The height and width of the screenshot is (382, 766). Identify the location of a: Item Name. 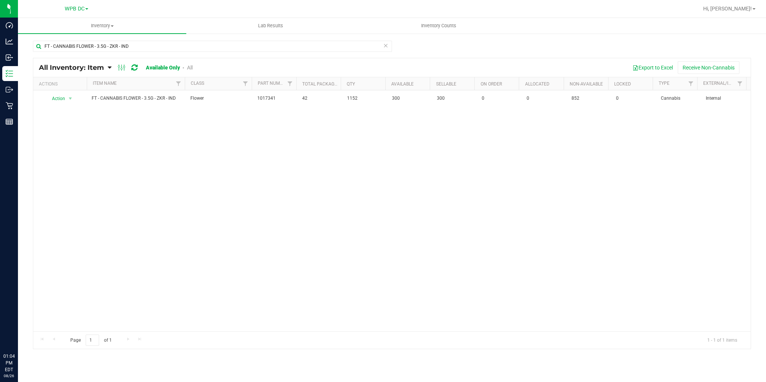
(105, 83).